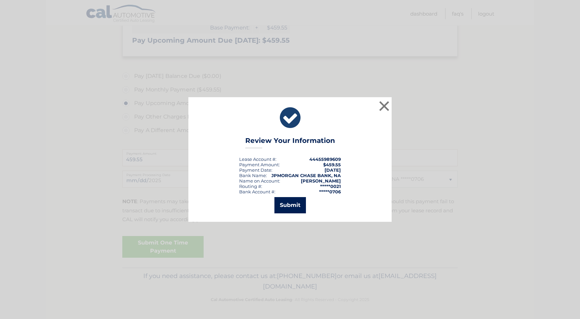  Describe the element at coordinates (290, 205) in the screenshot. I see `button: Submit` at that location.